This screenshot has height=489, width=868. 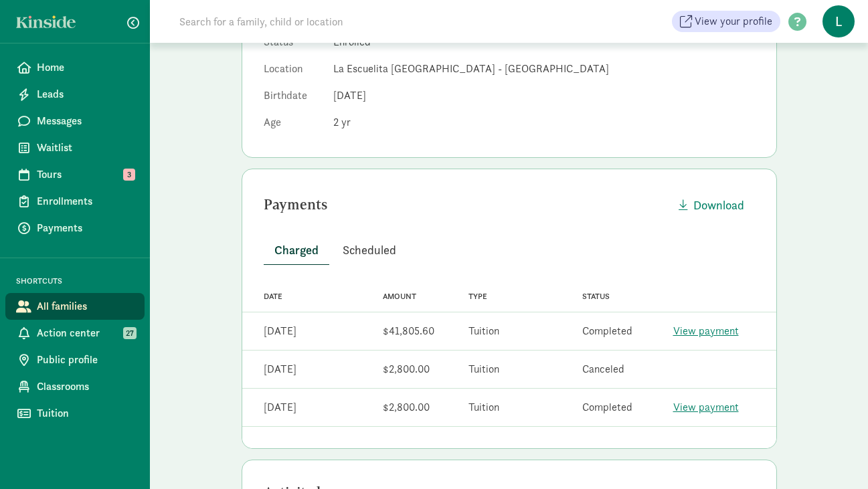 What do you see at coordinates (273, 296) in the screenshot?
I see `span: Date` at bounding box center [273, 296].